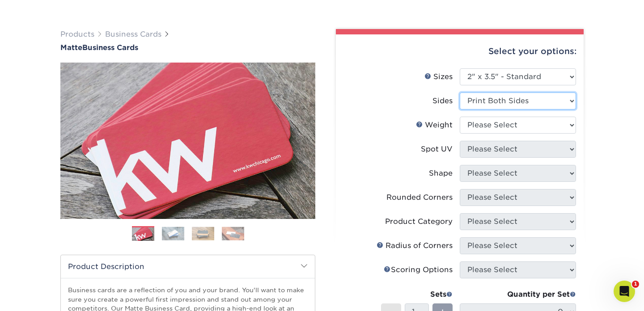 The height and width of the screenshot is (311, 644). Describe the element at coordinates (420, 198) in the screenshot. I see `div: Rounded Corners` at that location.